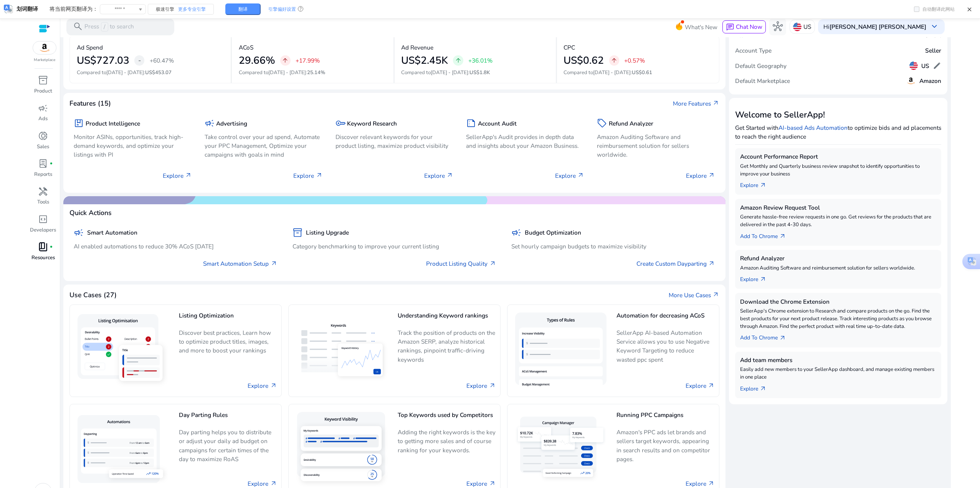 This screenshot has height=488, width=980. Describe the element at coordinates (123, 351) in the screenshot. I see `img: Listing Optimization` at that location.